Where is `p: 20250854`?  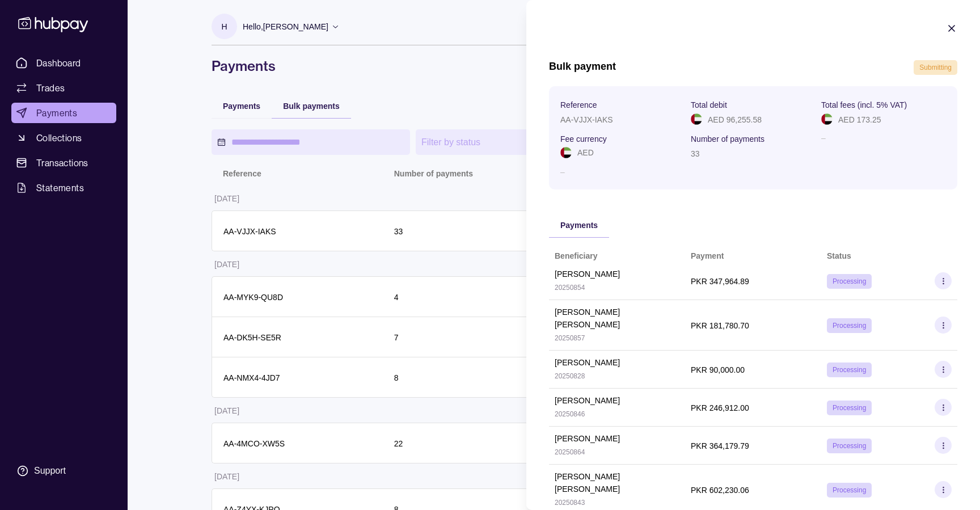 p: 20250854 is located at coordinates (587, 287).